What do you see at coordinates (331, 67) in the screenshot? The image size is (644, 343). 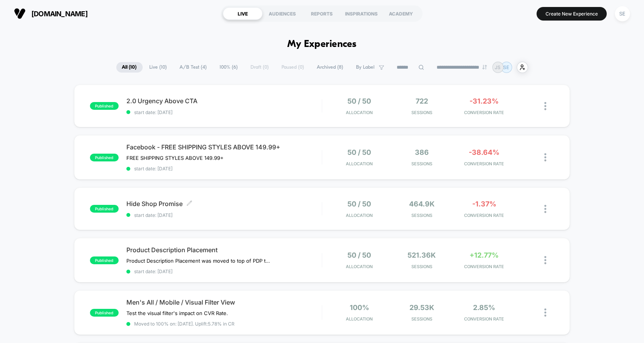 I see `span: Archived ( 8 )` at bounding box center [331, 67].